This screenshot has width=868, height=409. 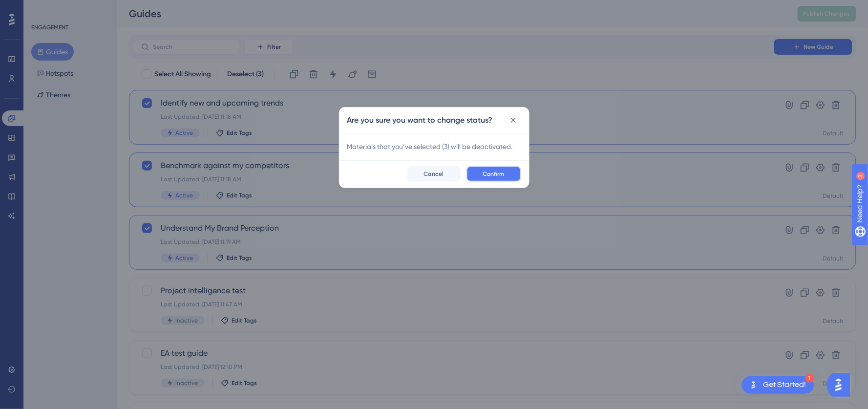 I want to click on div: Open Get Started! checklist, remaining modules: 1, so click(x=778, y=385).